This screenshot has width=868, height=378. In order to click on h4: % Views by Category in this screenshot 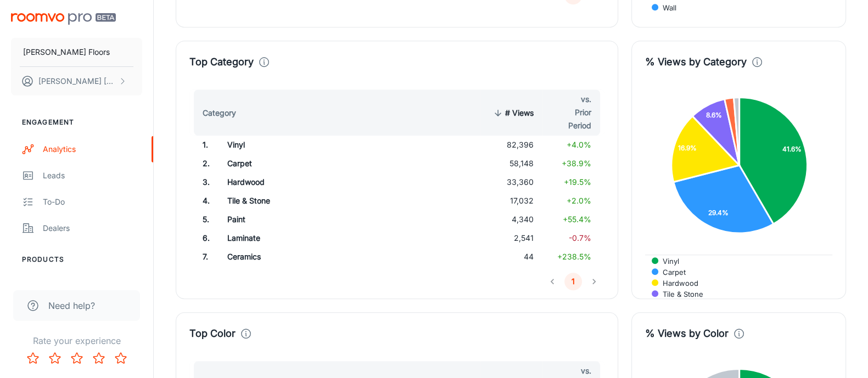, I will do `click(696, 62)`.